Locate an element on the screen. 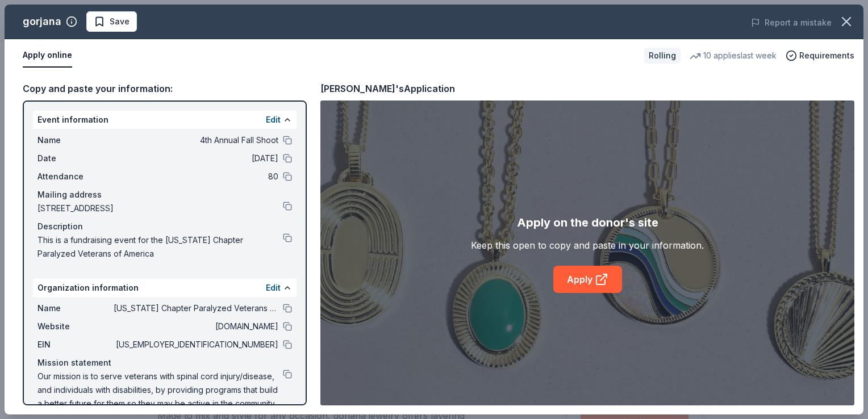 This screenshot has height=419, width=868. span: Date is located at coordinates (76, 158).